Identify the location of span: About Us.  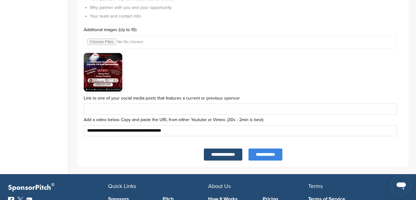
(219, 186).